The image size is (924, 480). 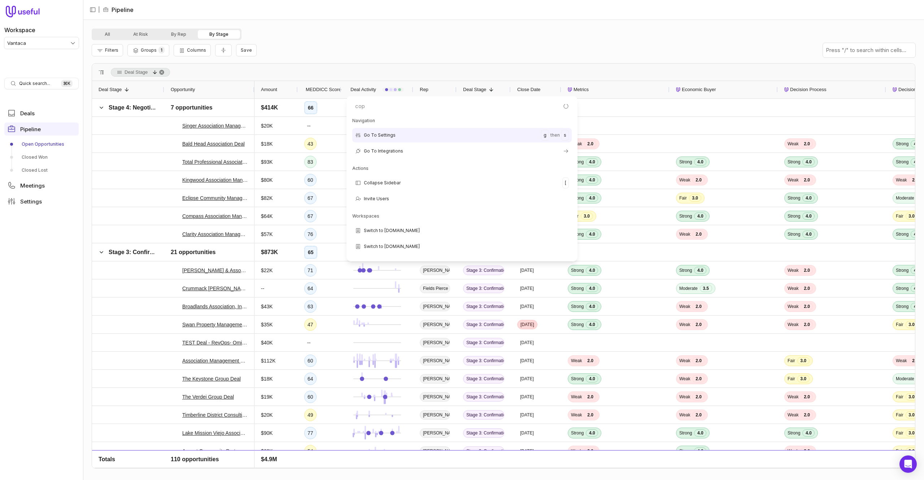 What do you see at coordinates (462, 216) in the screenshot?
I see `div: Workspaces` at bounding box center [462, 216].